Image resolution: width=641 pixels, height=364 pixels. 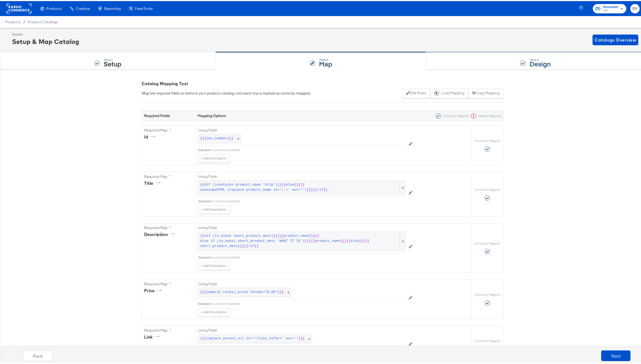 I want to click on div: Step: 2, so click(x=325, y=59).